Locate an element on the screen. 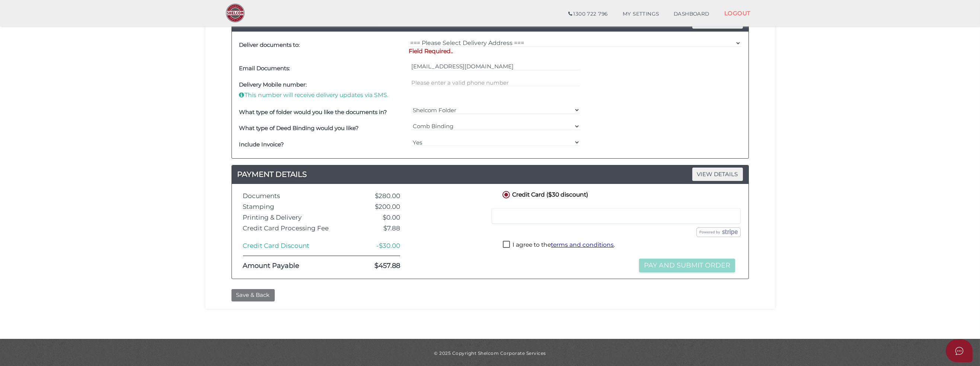  a: 1300 722 796 is located at coordinates (588, 14).